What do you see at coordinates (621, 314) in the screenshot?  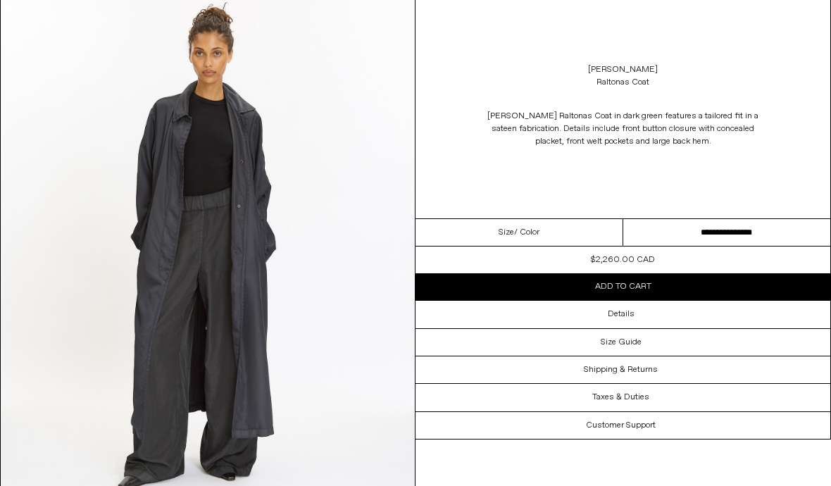 I see `h3: Details` at bounding box center [621, 314].